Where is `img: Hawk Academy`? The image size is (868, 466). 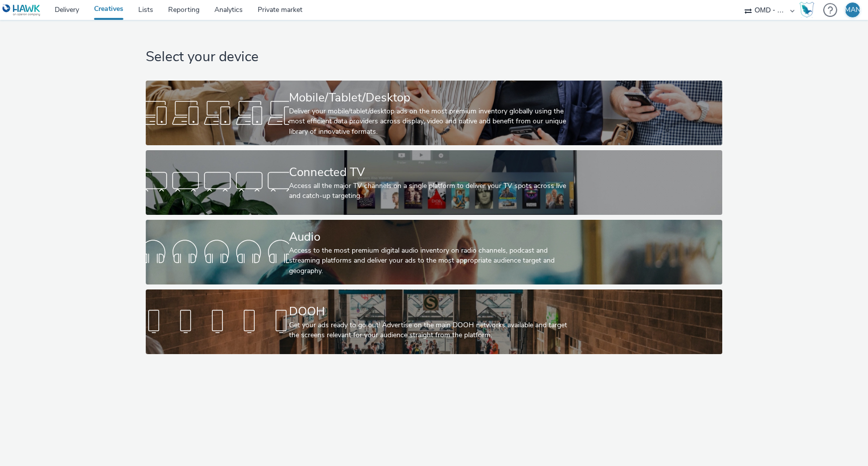
img: Hawk Academy is located at coordinates (806, 10).